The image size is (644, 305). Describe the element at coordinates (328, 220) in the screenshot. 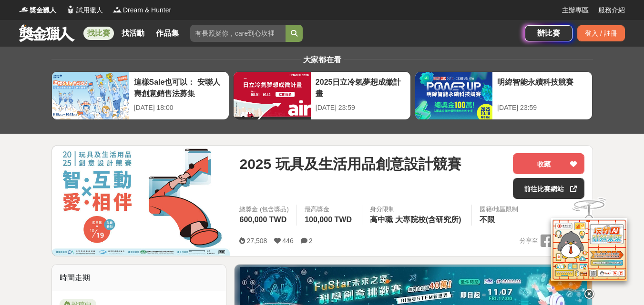

I see `span: 100,000 TWD` at that location.